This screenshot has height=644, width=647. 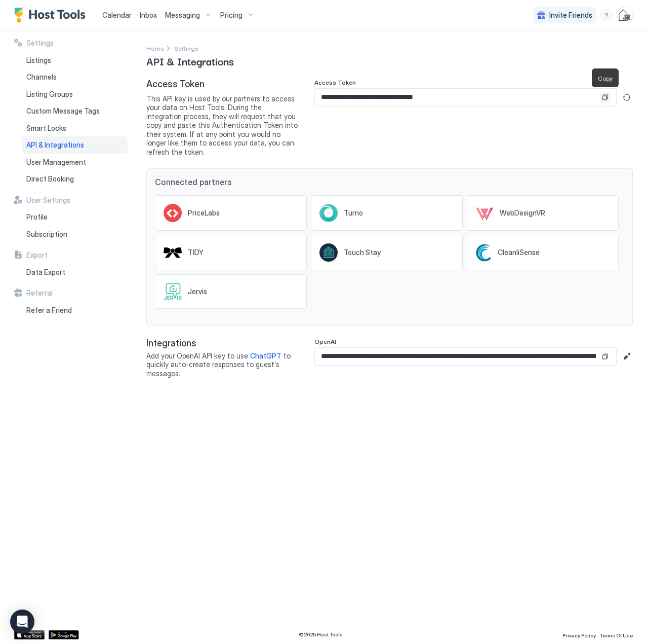 I want to click on span: Pricing, so click(x=232, y=15).